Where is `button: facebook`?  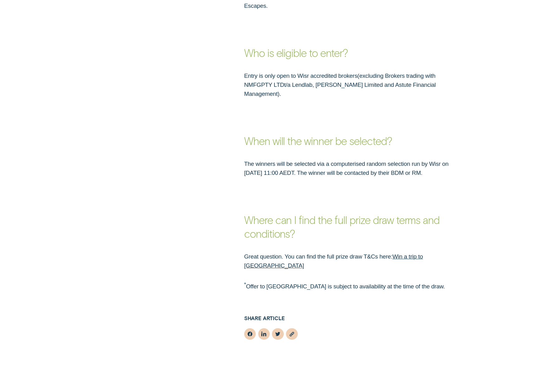 button: facebook is located at coordinates (250, 334).